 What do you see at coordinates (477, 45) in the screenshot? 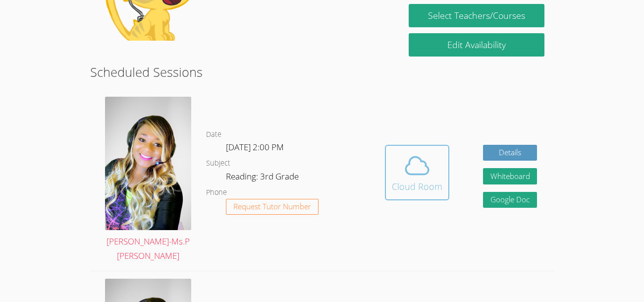
I see `a: Edit Availability` at bounding box center [477, 45].